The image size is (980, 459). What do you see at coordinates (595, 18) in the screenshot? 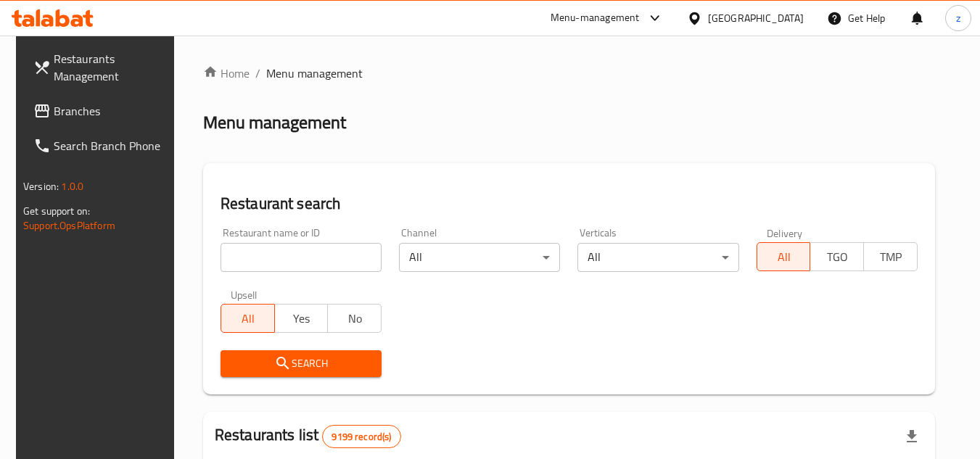
I see `div: Menu-management` at bounding box center [595, 18].